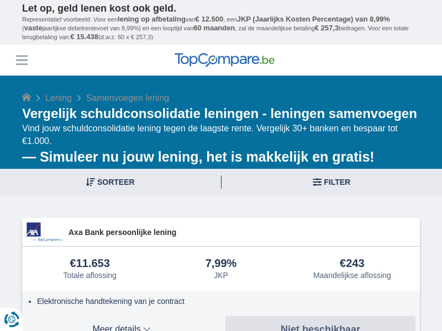 The image size is (442, 331). What do you see at coordinates (337, 182) in the screenshot?
I see `span: Filter` at bounding box center [337, 182].